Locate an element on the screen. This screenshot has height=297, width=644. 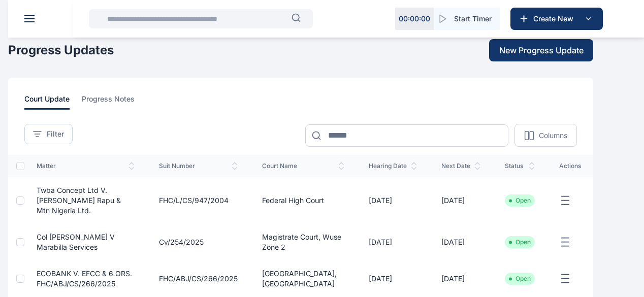
span: Start Timer is located at coordinates (473, 19).